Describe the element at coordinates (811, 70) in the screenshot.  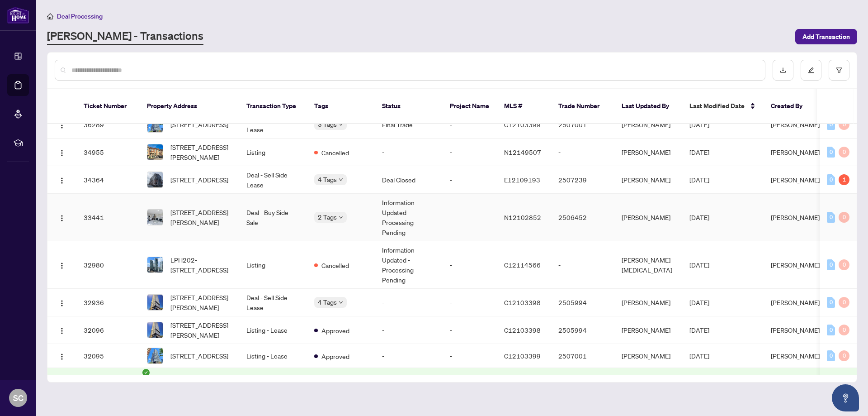
I see `span: edit` at that location.